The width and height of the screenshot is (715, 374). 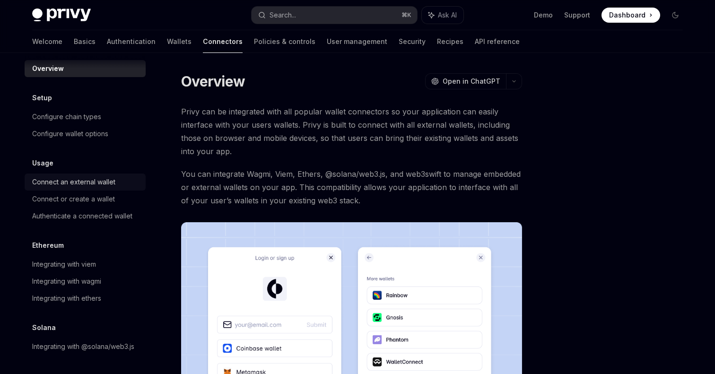 What do you see at coordinates (67, 281) in the screenshot?
I see `div: Integrating with wagmi` at bounding box center [67, 281].